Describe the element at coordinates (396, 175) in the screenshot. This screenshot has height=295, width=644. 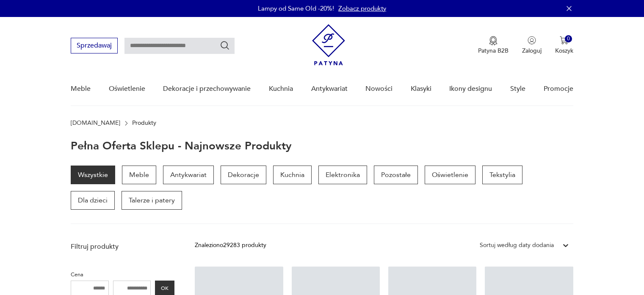
I see `p: Pozostałe` at that location.